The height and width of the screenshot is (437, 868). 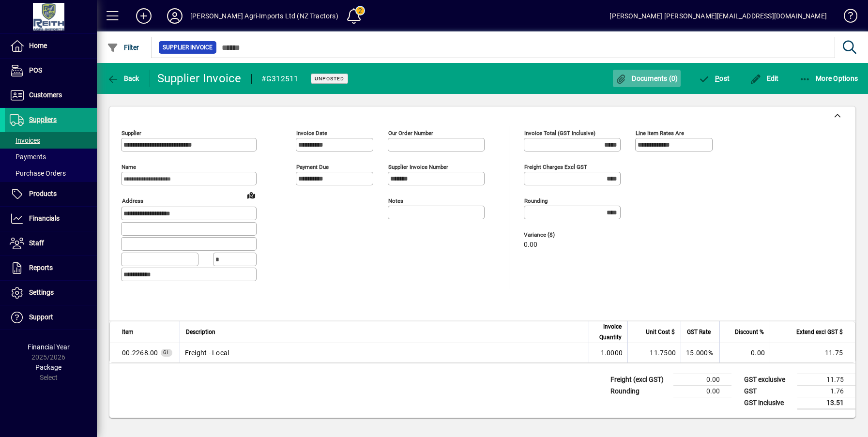 I want to click on button: Filter, so click(x=123, y=47).